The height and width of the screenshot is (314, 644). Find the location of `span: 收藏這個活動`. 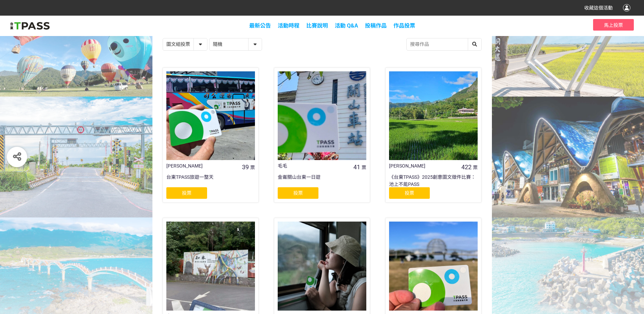

span: 收藏這個活動 is located at coordinates (599, 8).